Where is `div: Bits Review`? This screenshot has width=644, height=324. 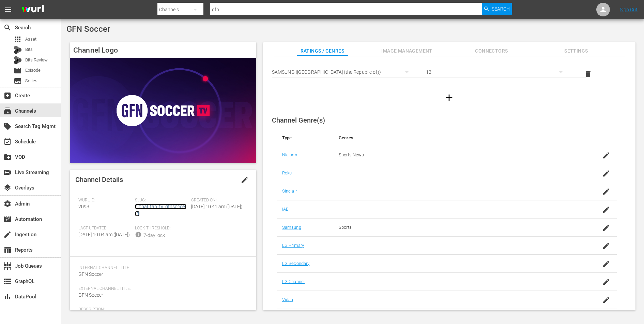 div: Bits Review is located at coordinates (18, 60).